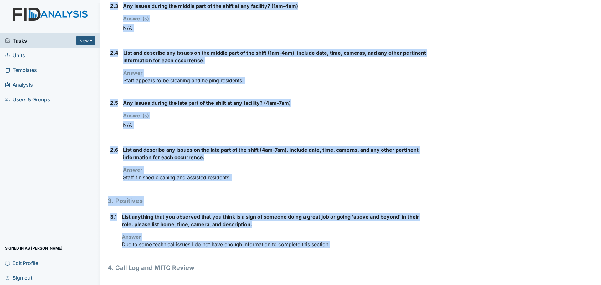 This screenshot has width=601, height=285. Describe the element at coordinates (114, 6) in the screenshot. I see `label: 2.3` at that location.